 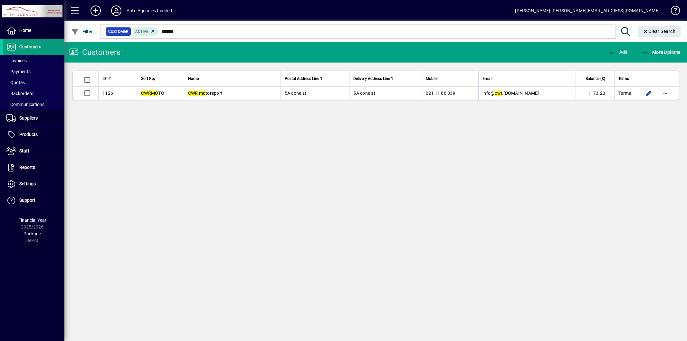 I want to click on span: Package, so click(x=32, y=233).